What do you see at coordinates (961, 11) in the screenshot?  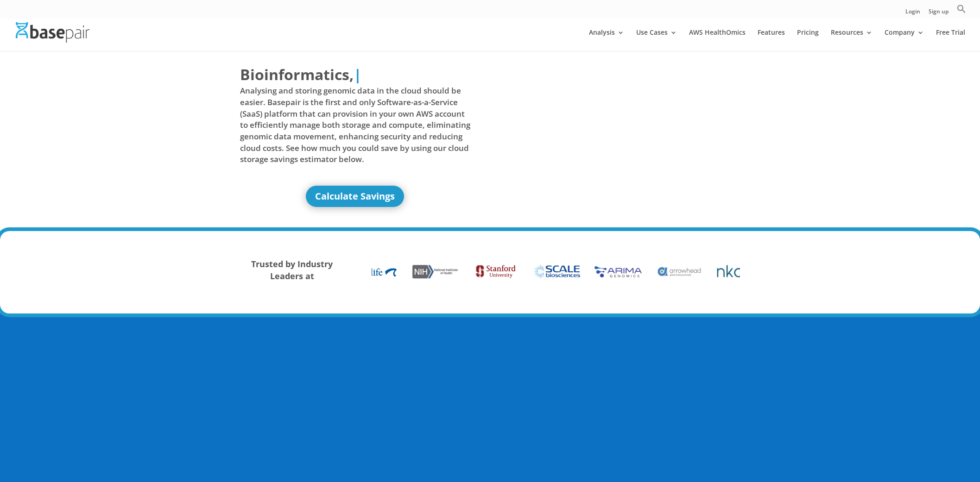 I see `a: Search Icon Link` at bounding box center [961, 11].